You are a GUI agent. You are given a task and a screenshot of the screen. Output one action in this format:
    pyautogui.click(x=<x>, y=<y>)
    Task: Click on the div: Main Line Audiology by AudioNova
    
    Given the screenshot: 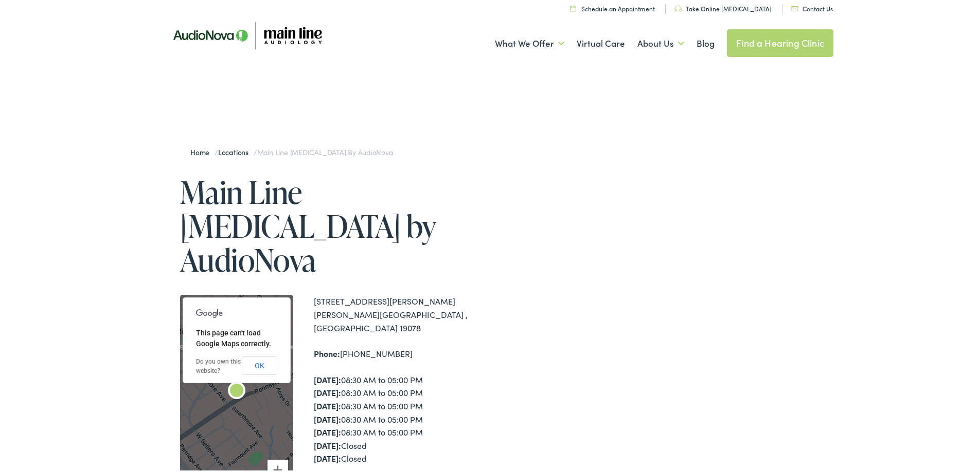 What is the action you would take?
    pyautogui.click(x=237, y=390)
    